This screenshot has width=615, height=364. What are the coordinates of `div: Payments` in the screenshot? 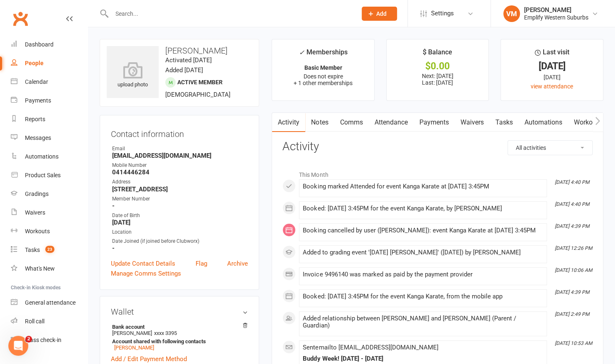 It's located at (38, 100).